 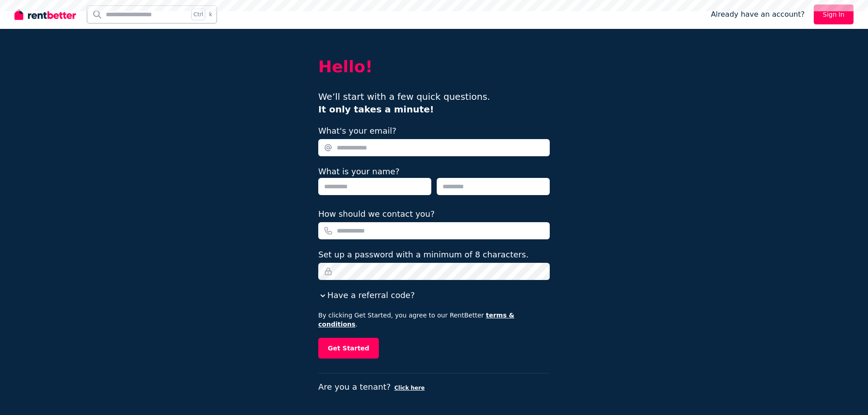 What do you see at coordinates (366, 295) in the screenshot?
I see `button: Have a referral code?` at bounding box center [366, 295].